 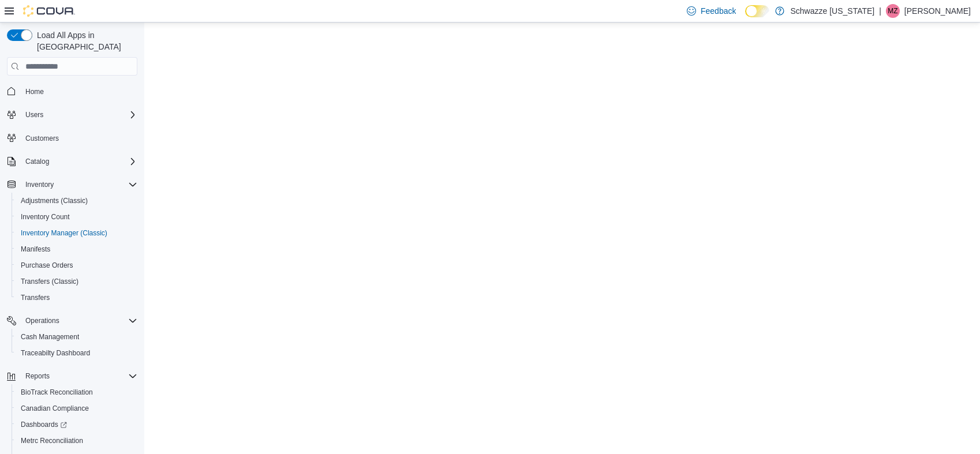 What do you see at coordinates (77, 408) in the screenshot?
I see `button: Canadian Compliance` at bounding box center [77, 408].